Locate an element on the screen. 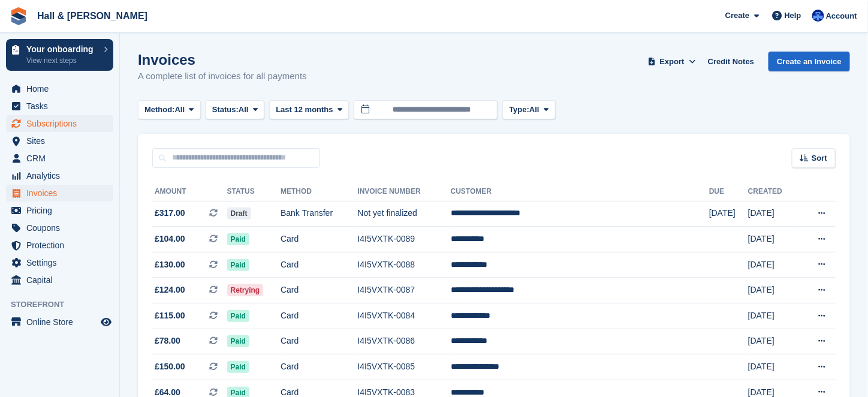 The width and height of the screenshot is (868, 397). span: Online Store is located at coordinates (63, 321).